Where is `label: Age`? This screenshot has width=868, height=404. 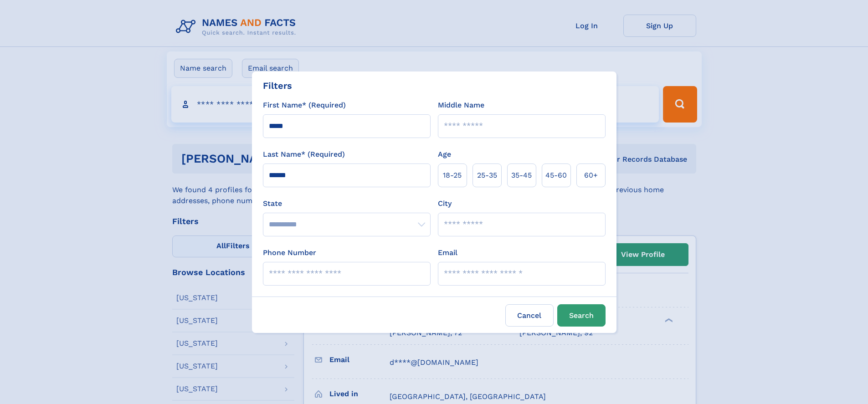
label: Age is located at coordinates (444, 154).